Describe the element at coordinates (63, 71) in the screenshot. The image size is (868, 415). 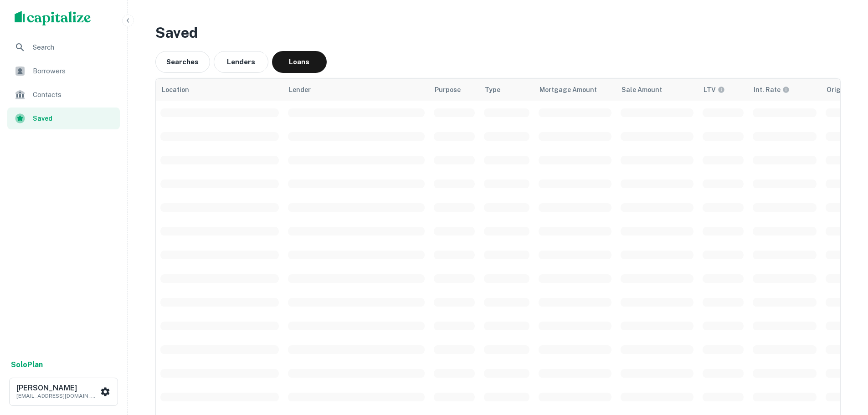
I see `div: Borrowers` at that location.